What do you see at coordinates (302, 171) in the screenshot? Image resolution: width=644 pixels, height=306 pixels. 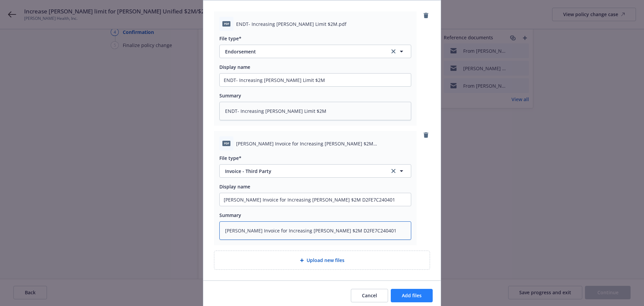 I see `span: Invoice - Third Party` at bounding box center [302, 171].